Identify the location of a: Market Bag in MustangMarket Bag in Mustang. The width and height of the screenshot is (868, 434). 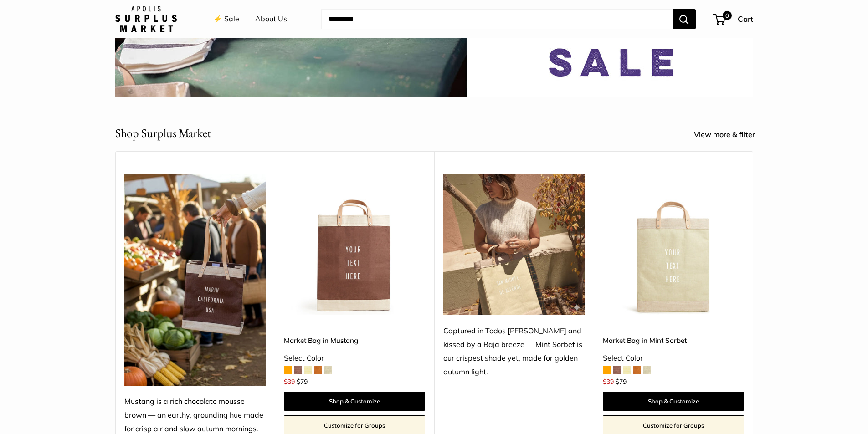
(354, 244).